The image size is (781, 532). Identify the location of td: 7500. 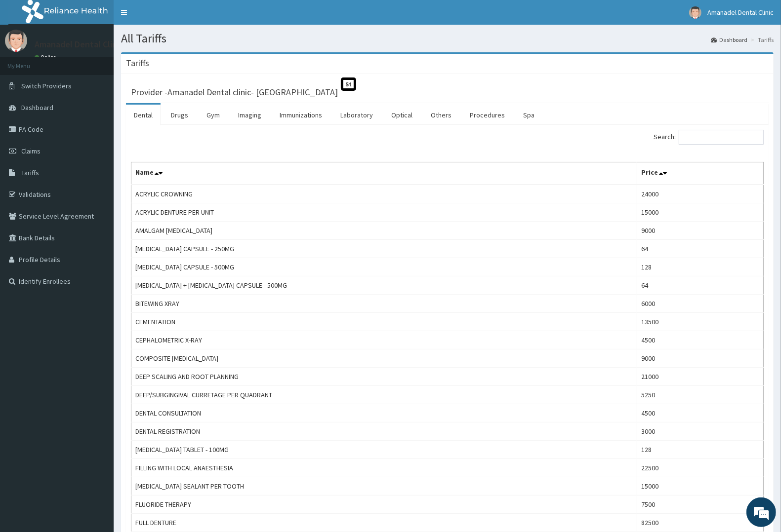
(700, 505).